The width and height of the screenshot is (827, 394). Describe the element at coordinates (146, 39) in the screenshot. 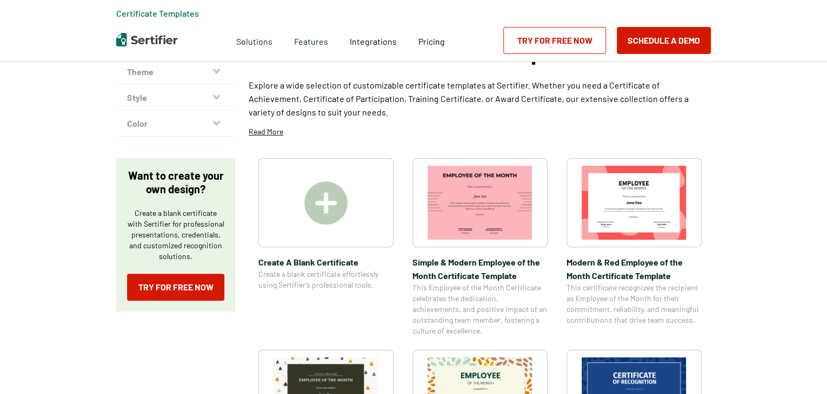

I see `img: Sertifier | Digital Credentialing Platform` at that location.